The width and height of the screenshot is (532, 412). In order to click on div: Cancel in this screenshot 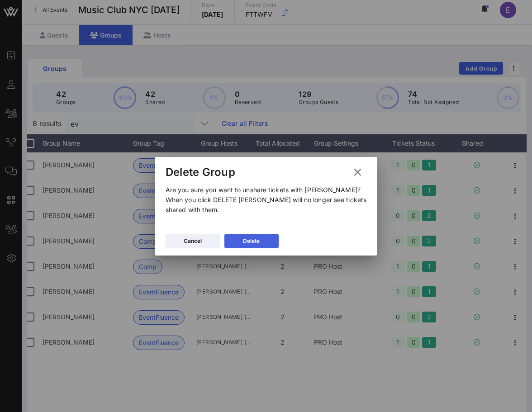, I will do `click(193, 241)`.